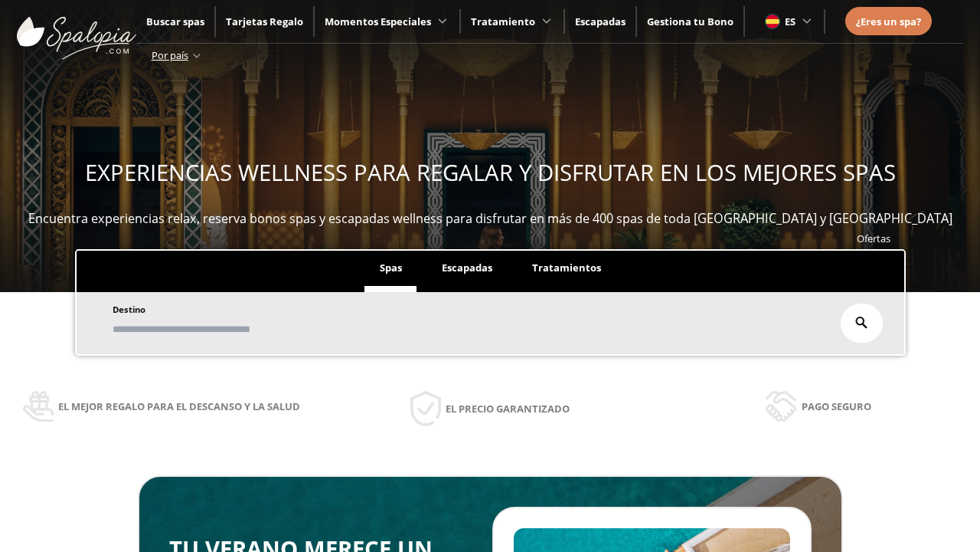 The height and width of the screenshot is (552, 980). I want to click on span: Tarjetas Regalo, so click(264, 22).